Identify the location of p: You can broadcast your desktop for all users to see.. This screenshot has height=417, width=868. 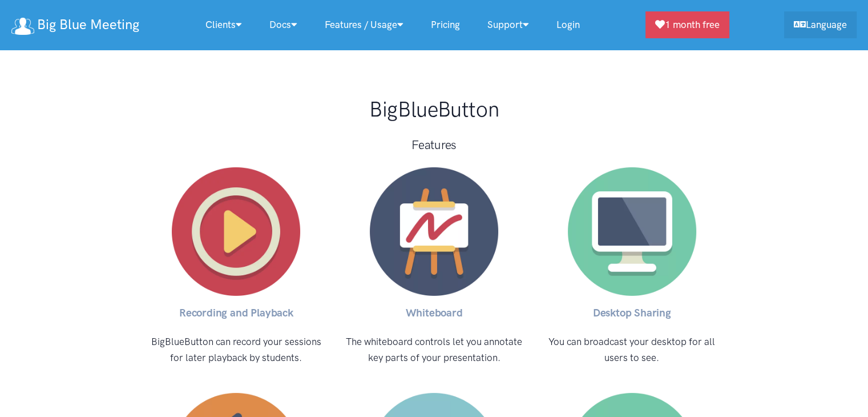
(632, 350).